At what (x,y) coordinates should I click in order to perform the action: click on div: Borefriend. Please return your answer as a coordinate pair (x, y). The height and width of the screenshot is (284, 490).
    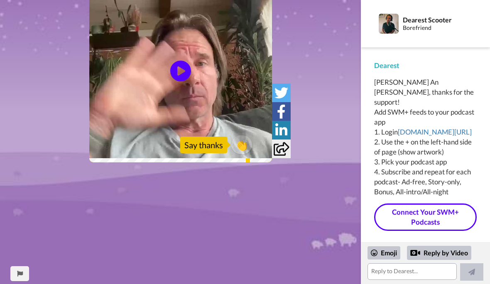
    Looking at the image, I should click on (440, 28).